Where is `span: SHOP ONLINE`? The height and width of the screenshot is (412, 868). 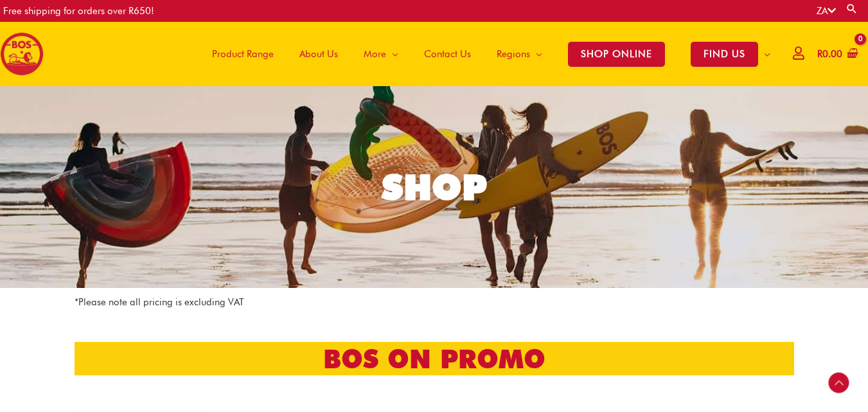 span: SHOP ONLINE is located at coordinates (616, 54).